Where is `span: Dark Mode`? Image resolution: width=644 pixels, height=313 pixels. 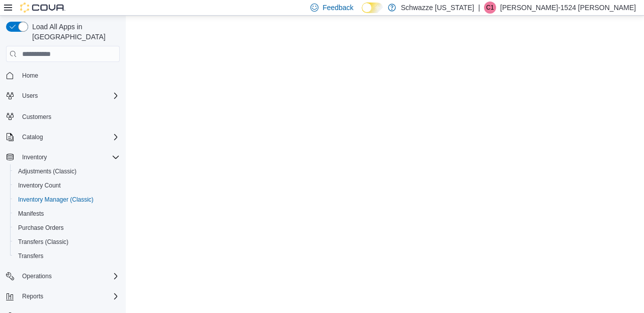
span: Dark Mode is located at coordinates (362, 13).